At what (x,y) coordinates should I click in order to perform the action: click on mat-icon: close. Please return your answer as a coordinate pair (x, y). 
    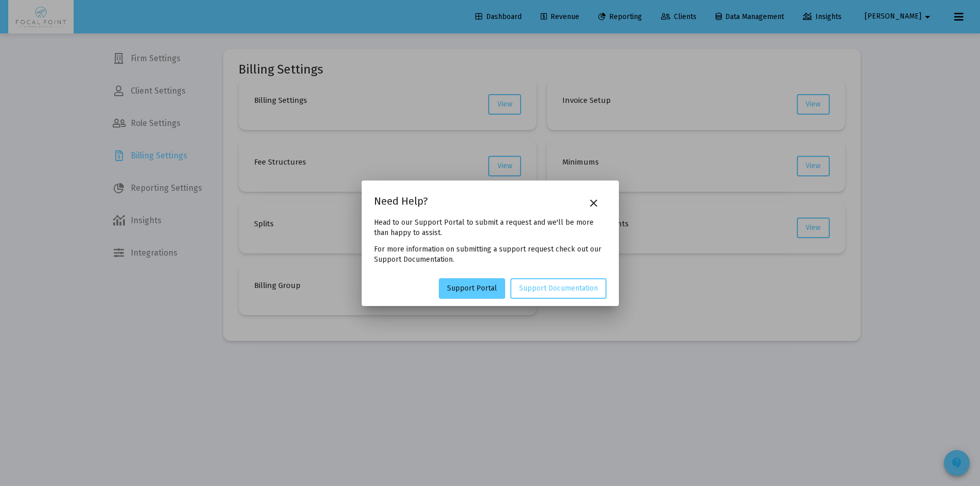
    Looking at the image, I should click on (594, 203).